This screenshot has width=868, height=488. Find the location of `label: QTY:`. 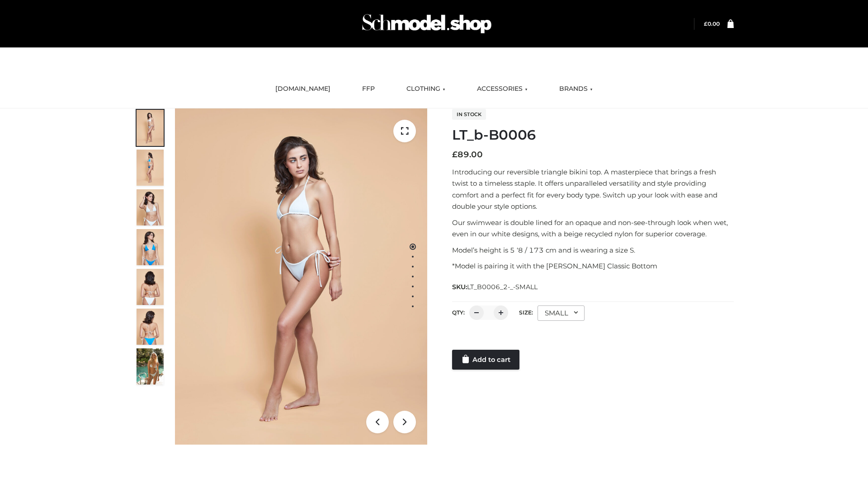

label: QTY: is located at coordinates (458, 312).